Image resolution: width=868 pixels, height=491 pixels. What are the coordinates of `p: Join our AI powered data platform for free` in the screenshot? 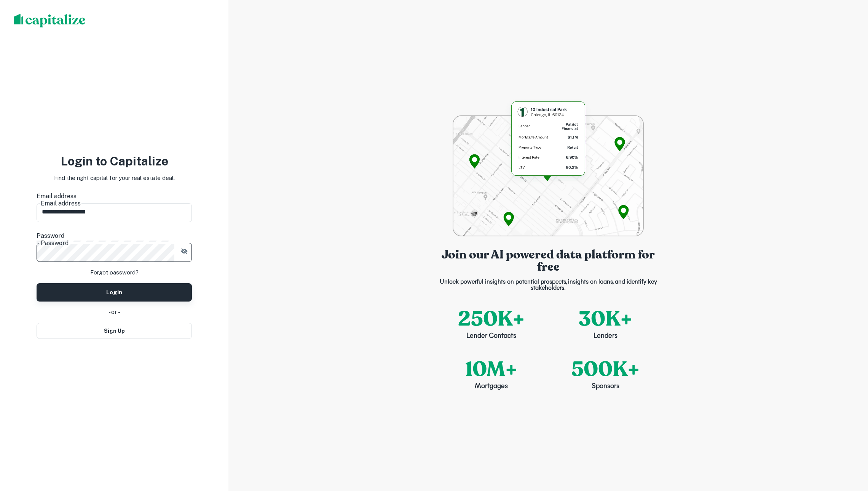 It's located at (548, 261).